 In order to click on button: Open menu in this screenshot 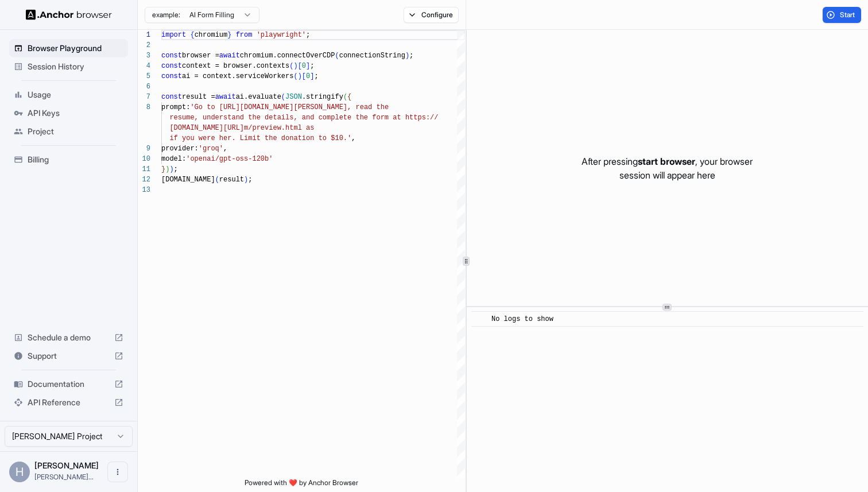, I will do `click(118, 472)`.